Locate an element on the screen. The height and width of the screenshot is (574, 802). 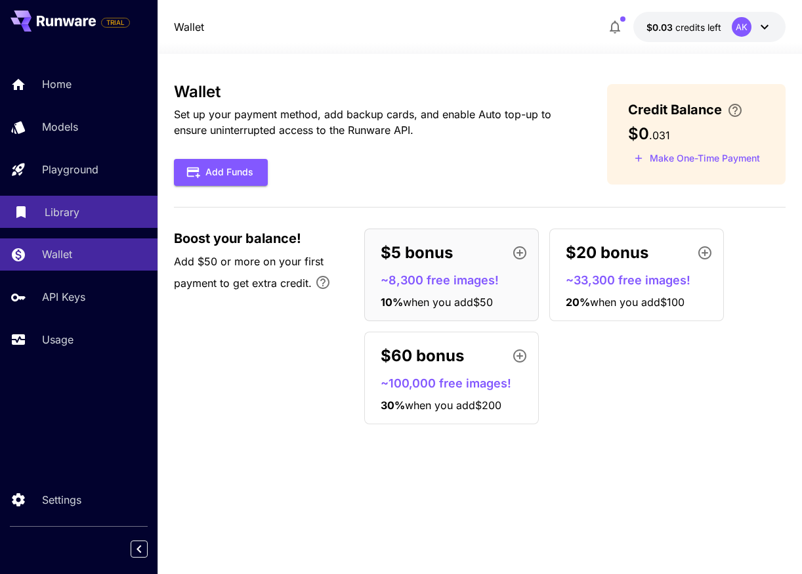
p: API Keys is located at coordinates (64, 297).